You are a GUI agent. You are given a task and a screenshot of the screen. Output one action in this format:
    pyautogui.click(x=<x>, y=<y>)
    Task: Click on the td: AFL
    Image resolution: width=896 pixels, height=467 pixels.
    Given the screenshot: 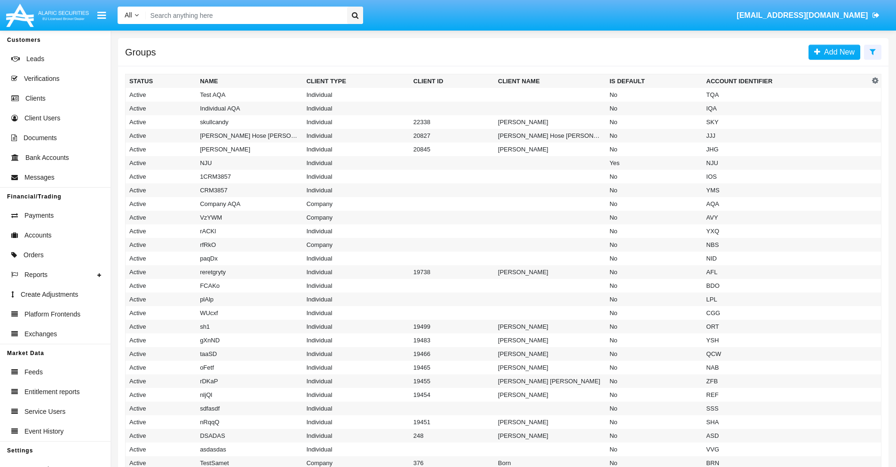 What is the action you would take?
    pyautogui.click(x=786, y=272)
    